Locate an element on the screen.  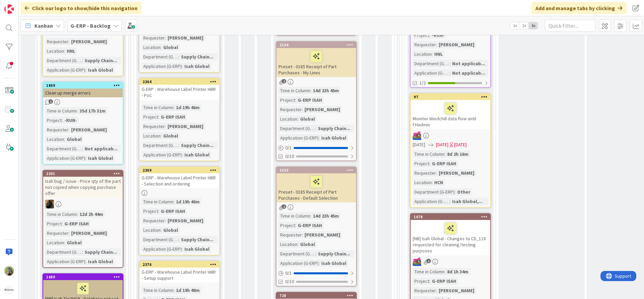
div: 12d 2h 44m is located at coordinates (91, 214).